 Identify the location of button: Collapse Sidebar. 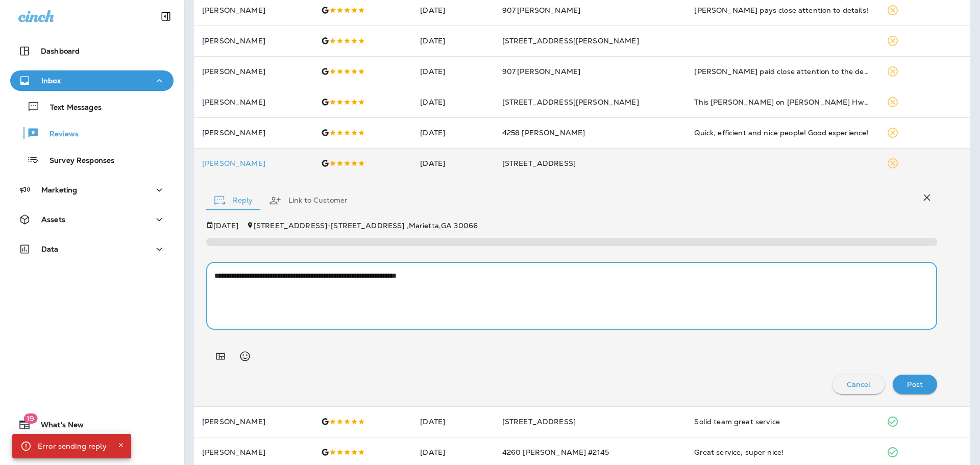
(166, 16).